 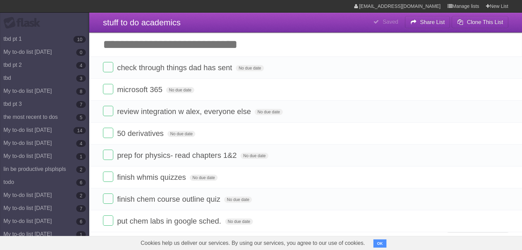 What do you see at coordinates (380, 244) in the screenshot?
I see `button: OK` at bounding box center [380, 244].